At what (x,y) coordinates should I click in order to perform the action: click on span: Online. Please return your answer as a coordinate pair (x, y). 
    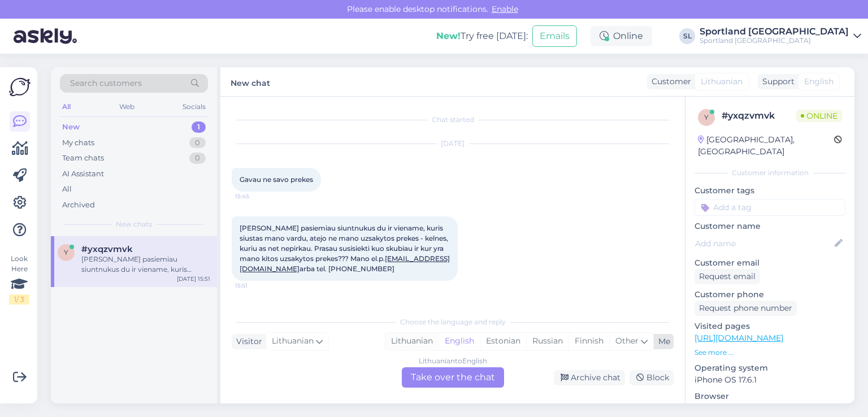
    Looking at the image, I should click on (819, 116).